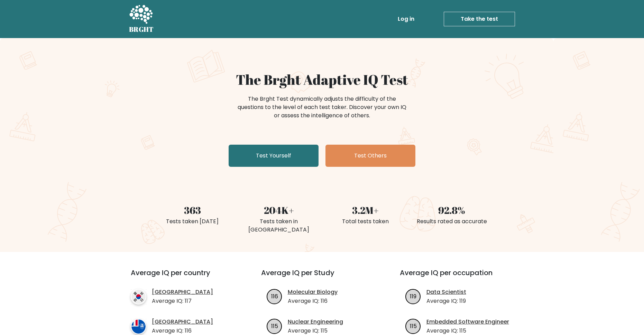 The image size is (644, 335). What do you see at coordinates (141, 19) in the screenshot?
I see `a: BRGHT` at bounding box center [141, 19].